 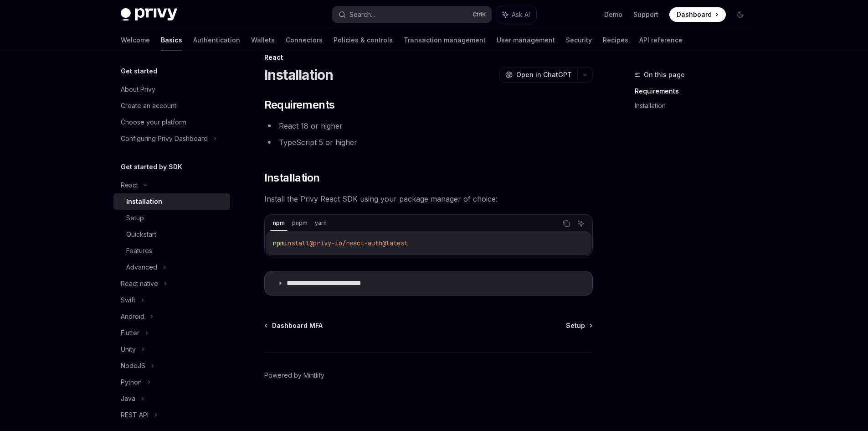 What do you see at coordinates (297, 243) in the screenshot?
I see `span: install` at bounding box center [297, 243].